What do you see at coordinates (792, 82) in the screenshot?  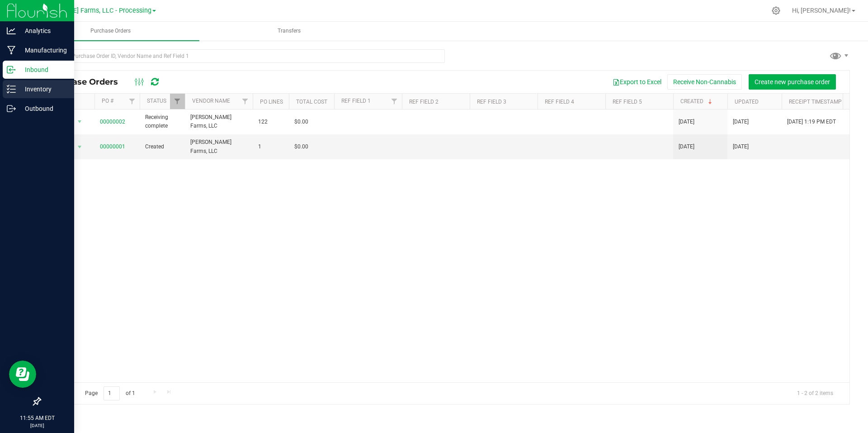 I see `button: Create new purchase order` at bounding box center [792, 82].